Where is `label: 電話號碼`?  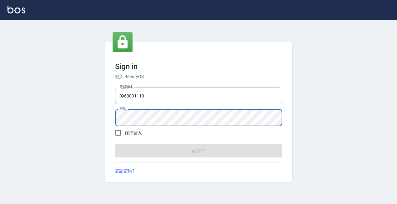
label: 電話號碼 is located at coordinates (126, 87).